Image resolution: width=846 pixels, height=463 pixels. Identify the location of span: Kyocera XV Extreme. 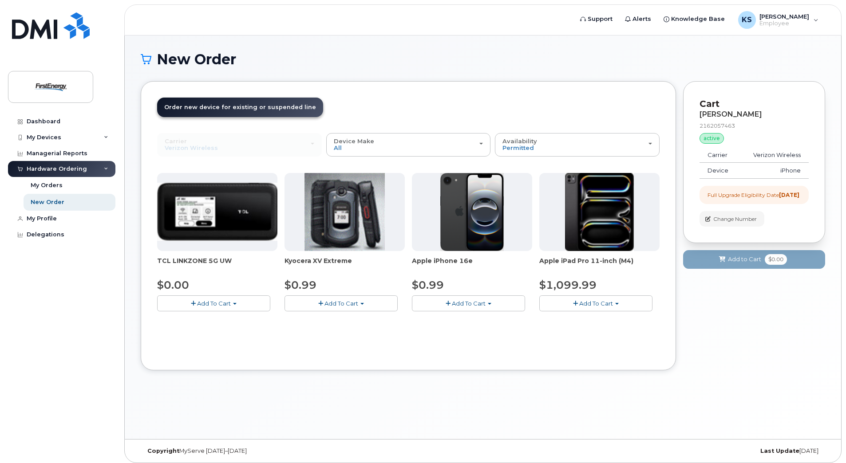
(344, 265).